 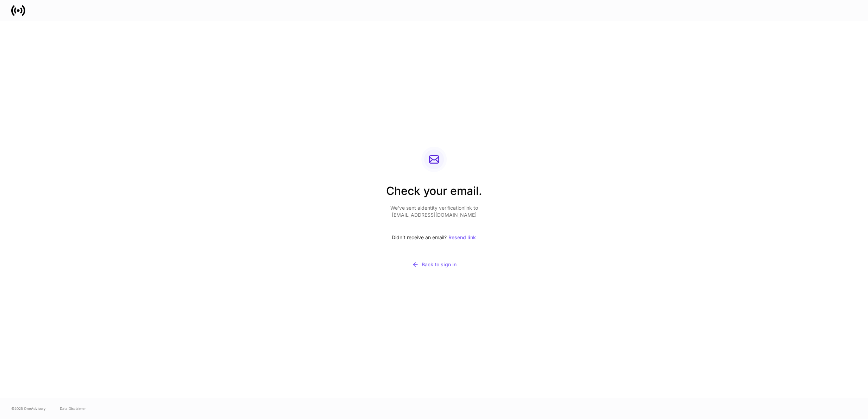 What do you see at coordinates (434, 194) in the screenshot?
I see `h2: Check your email.` at bounding box center [434, 194].